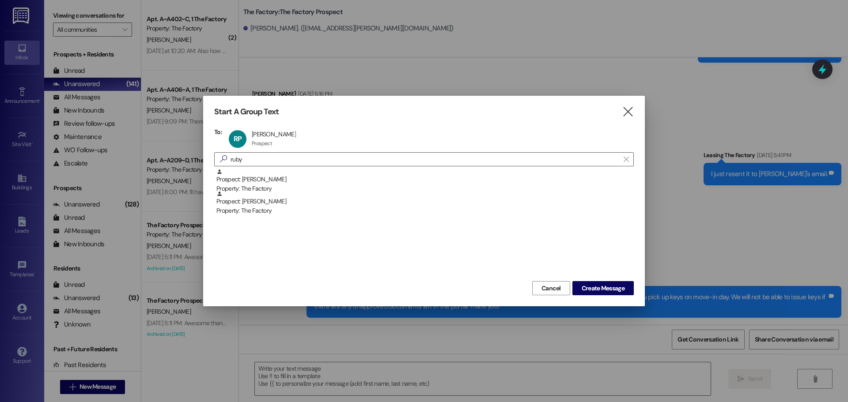 This screenshot has width=848, height=402. What do you see at coordinates (238, 139) in the screenshot?
I see `span: RP` at bounding box center [238, 139].